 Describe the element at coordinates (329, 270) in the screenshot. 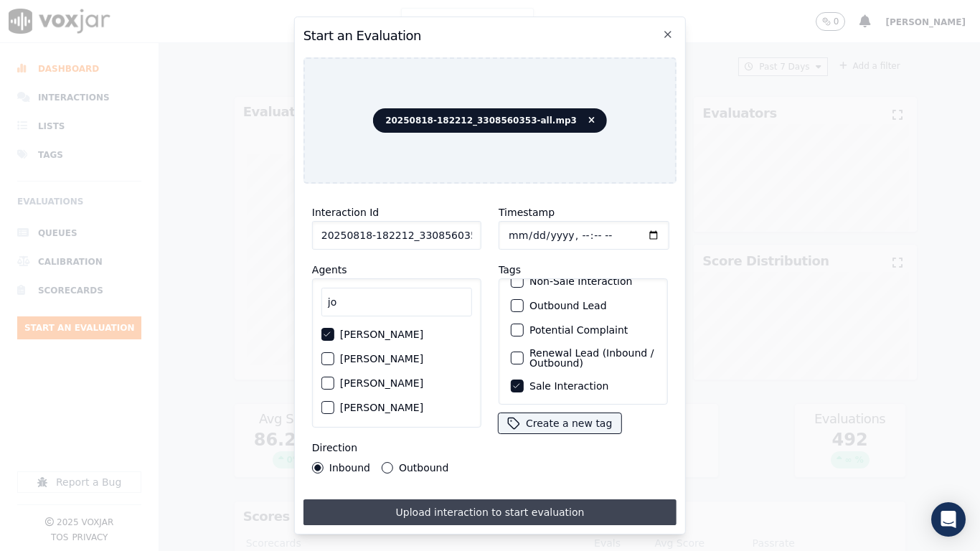

I see `label: Agents` at that location.